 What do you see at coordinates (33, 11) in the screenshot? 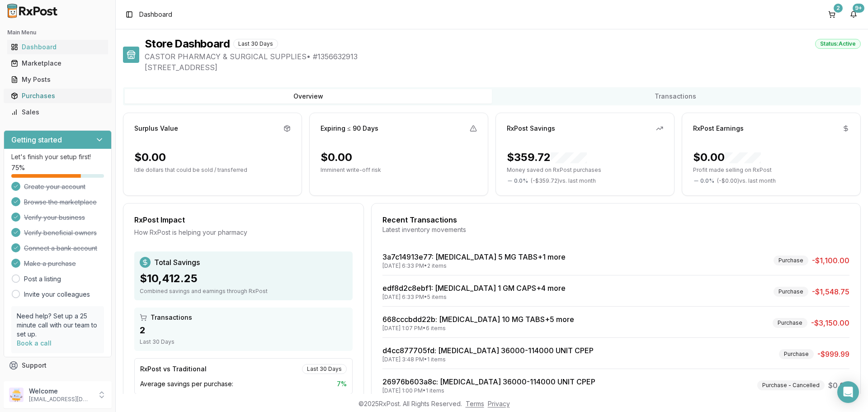
I see `img: RxPost Logo` at bounding box center [33, 11].